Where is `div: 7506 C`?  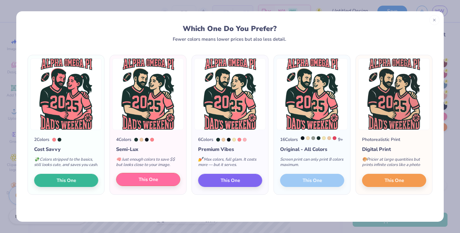
div: 7506 C is located at coordinates (308, 138).